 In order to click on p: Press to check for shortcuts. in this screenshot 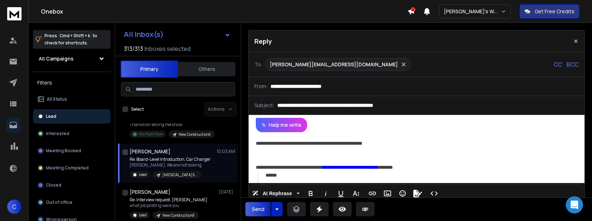, I will do `click(71, 39)`.